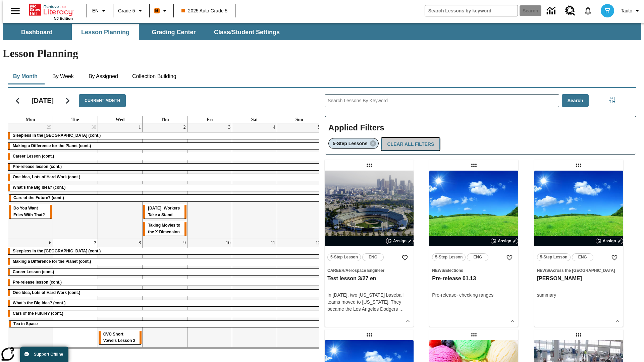  I want to click on span: 5-Step Lessons, so click(350, 144).